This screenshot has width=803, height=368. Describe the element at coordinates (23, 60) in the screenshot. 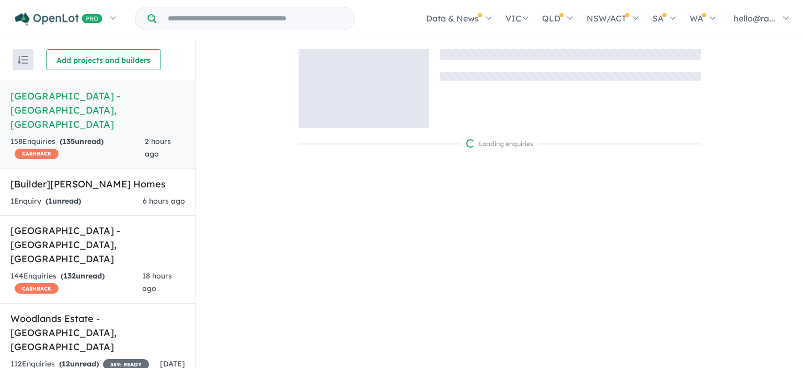

I see `img: sort.svg` at that location.